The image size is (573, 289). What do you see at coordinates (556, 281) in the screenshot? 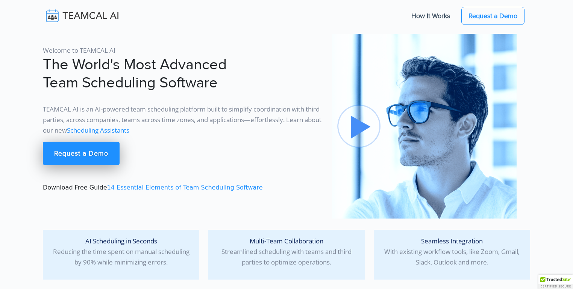
I see `div: TrustedSite Certified` at bounding box center [556, 281].